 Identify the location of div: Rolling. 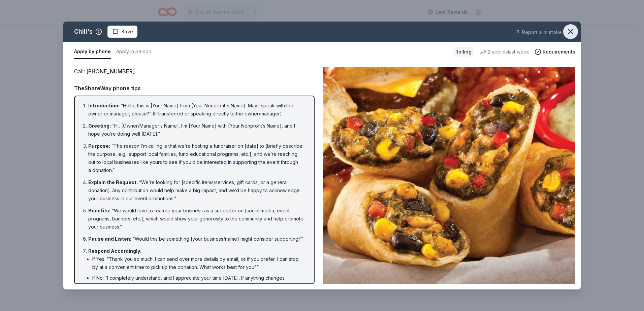
(463, 52).